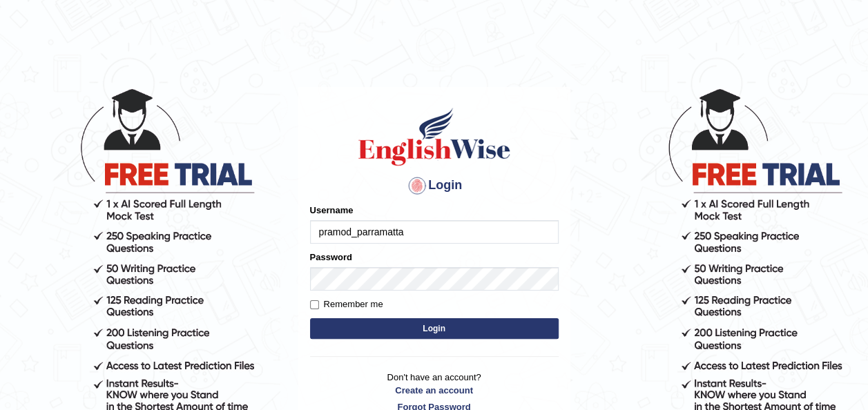  What do you see at coordinates (434, 137) in the screenshot?
I see `img: Logo of English Wise sign in for intelligent practice with AI` at bounding box center [434, 137].